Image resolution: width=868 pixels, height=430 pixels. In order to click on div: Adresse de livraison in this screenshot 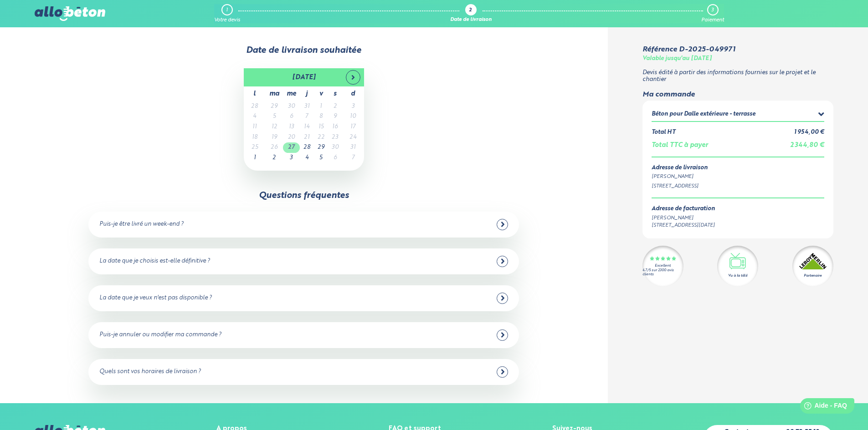, I will do `click(737, 168)`.